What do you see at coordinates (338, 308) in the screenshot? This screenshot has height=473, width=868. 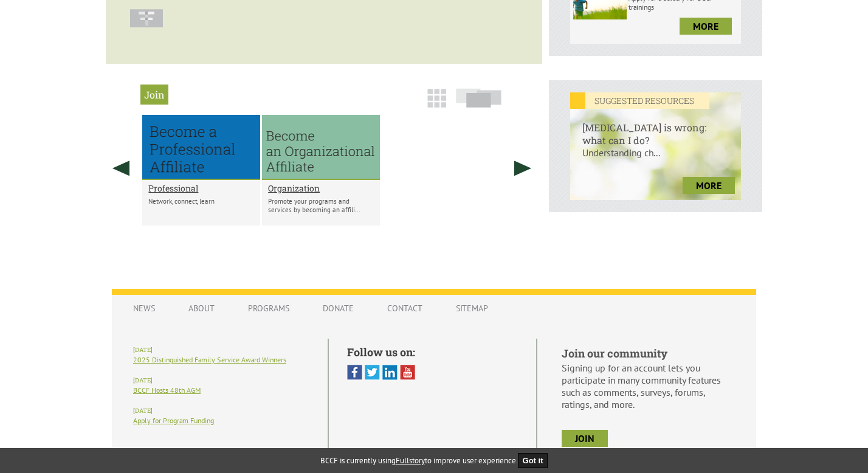 I see `a: Donate` at bounding box center [338, 308].